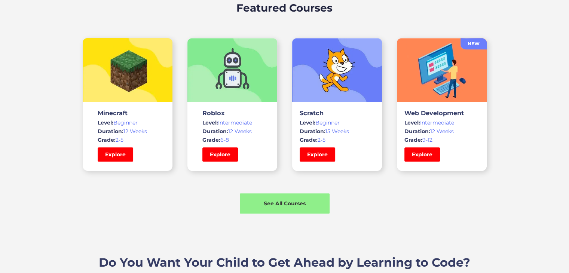  What do you see at coordinates (442, 113) in the screenshot?
I see `h3: Web Development` at bounding box center [442, 113].